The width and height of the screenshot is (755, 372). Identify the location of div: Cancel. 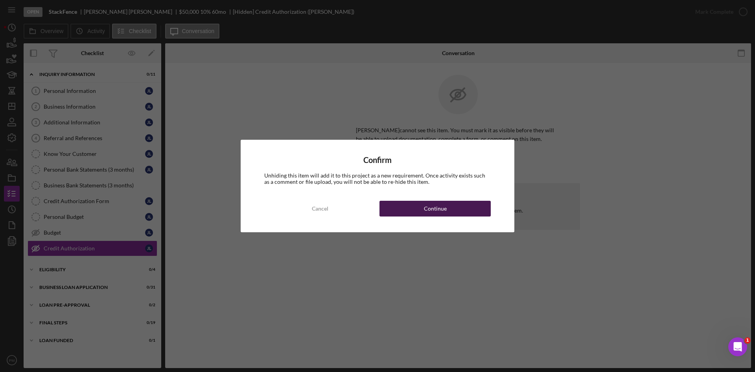
(320, 209).